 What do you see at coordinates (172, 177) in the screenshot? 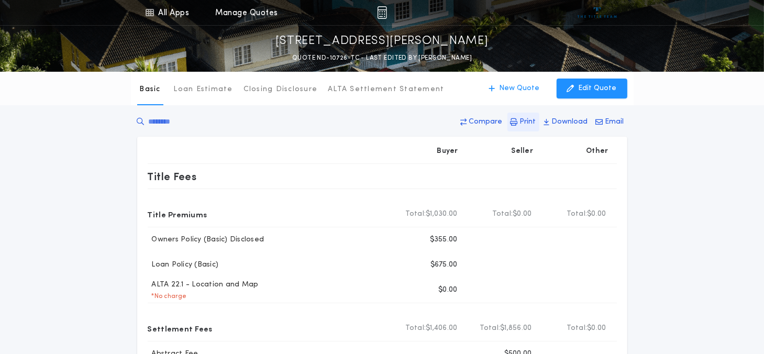
I see `p: Title Fees` at bounding box center [172, 177].